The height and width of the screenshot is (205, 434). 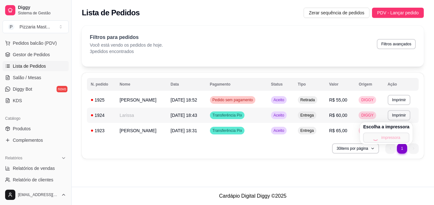 I want to click on span: P, so click(x=11, y=27).